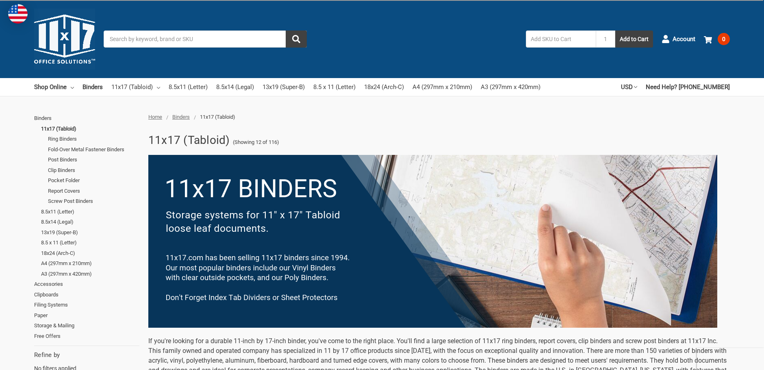 This screenshot has width=764, height=370. Describe the element at coordinates (93, 201) in the screenshot. I see `a: Screw Post Binders` at that location.